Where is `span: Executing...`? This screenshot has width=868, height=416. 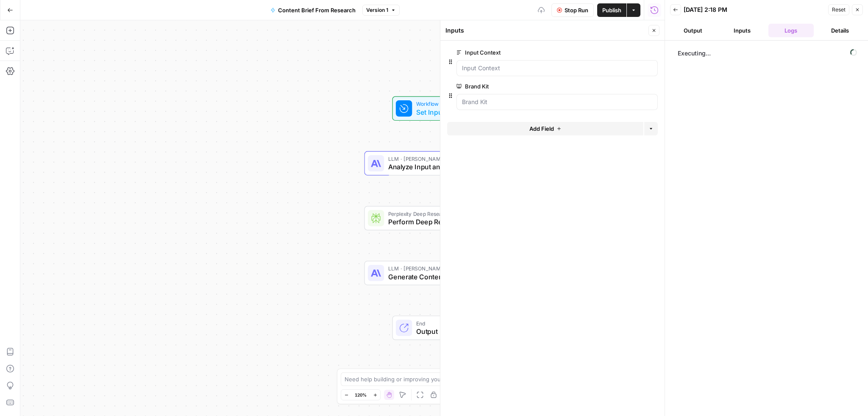
span: Executing... is located at coordinates (767, 54).